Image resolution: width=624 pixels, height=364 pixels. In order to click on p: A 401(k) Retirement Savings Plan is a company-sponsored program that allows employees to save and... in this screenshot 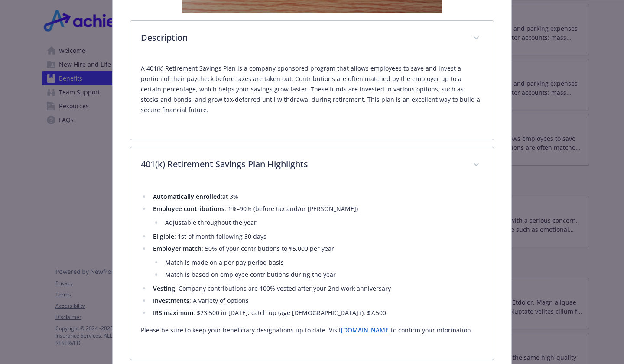, I will do `click(312, 89)`.